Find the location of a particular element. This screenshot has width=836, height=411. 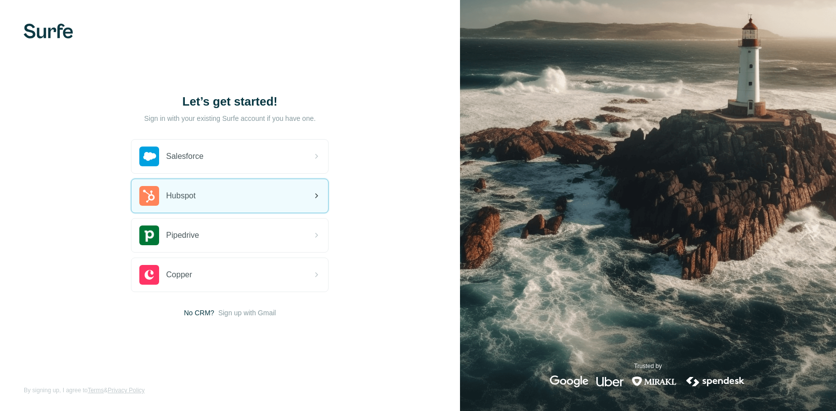

span: By signing up, I agree to & is located at coordinates (84, 391).